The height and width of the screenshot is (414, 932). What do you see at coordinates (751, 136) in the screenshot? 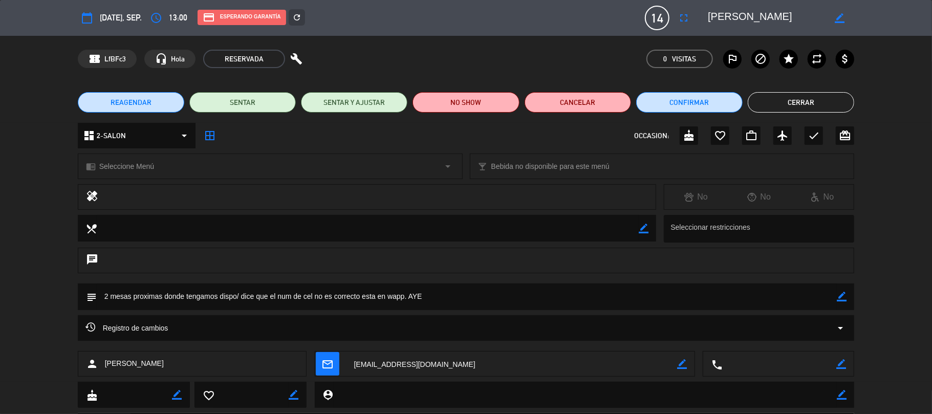
I see `i: work_outline` at bounding box center [751, 136].